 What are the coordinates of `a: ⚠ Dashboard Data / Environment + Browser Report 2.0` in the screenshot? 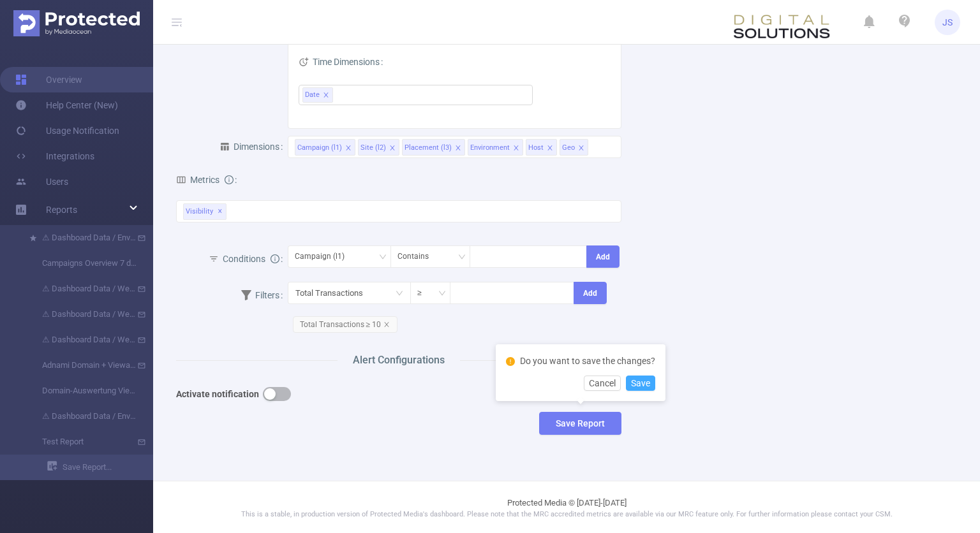 It's located at (82, 417).